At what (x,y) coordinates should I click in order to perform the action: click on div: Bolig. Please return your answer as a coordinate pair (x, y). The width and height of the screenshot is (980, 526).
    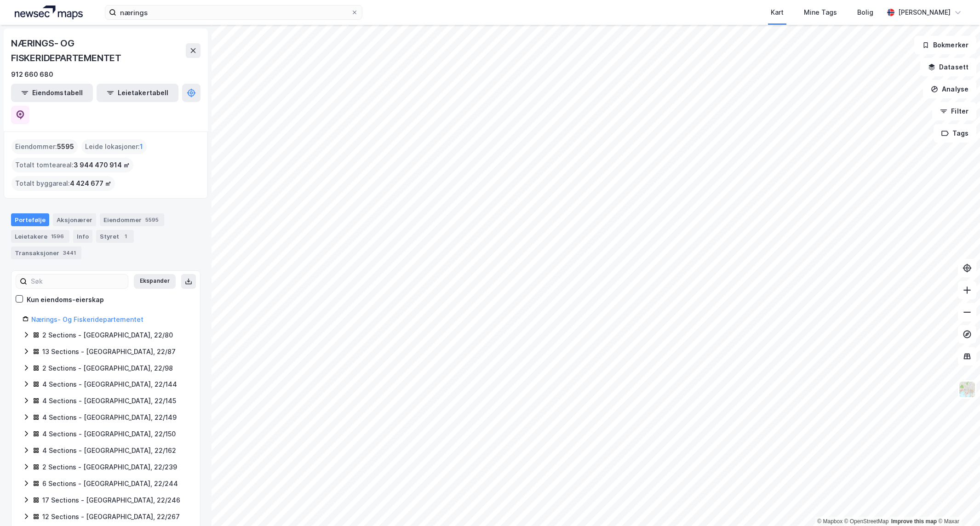
    Looking at the image, I should click on (865, 12).